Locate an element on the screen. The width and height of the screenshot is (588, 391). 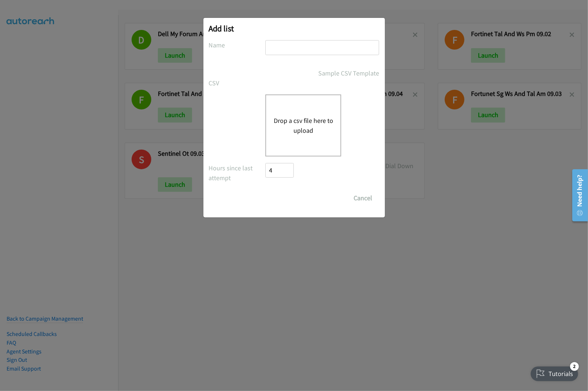
button: Cancel is located at coordinates (363, 198).